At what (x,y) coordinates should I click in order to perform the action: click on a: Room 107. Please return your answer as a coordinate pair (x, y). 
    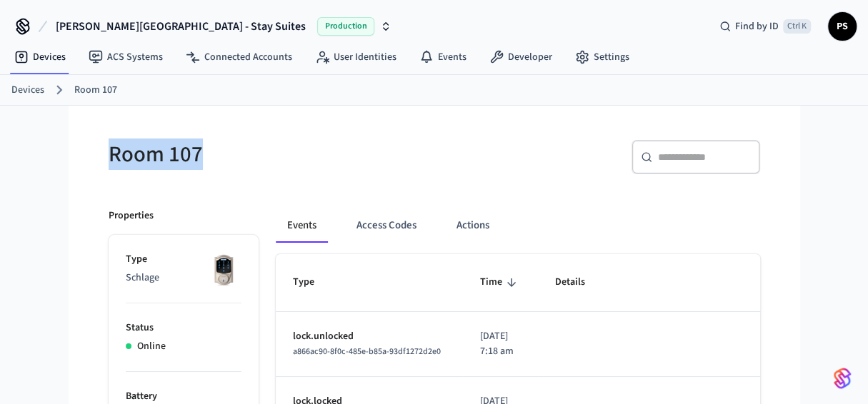
    Looking at the image, I should click on (96, 90).